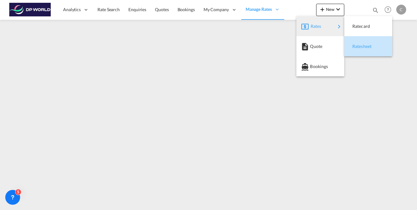 Image resolution: width=417 pixels, height=210 pixels. Describe the element at coordinates (320, 66) in the screenshot. I see `button: Bookings` at that location.